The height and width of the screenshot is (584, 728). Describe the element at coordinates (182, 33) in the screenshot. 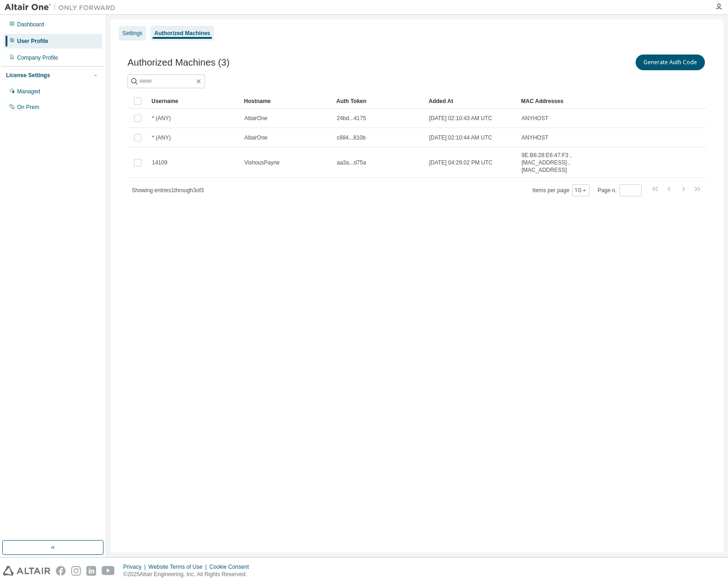

I see `div: Authorized Machines` at that location.